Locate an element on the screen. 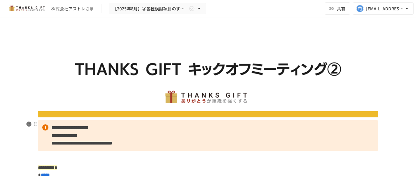 The width and height of the screenshot is (416, 193). img: mMP1OxWUAhQbsRWCurg7vIHe5HqDpP7qZo7fRoNLXQh is located at coordinates (27, 9).